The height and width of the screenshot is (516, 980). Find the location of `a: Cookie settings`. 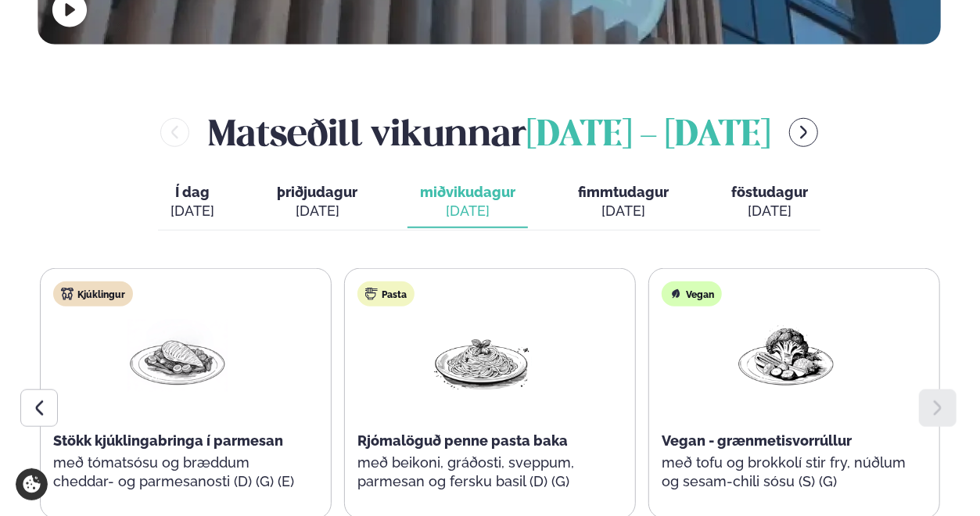

a: Cookie settings is located at coordinates (31, 484).